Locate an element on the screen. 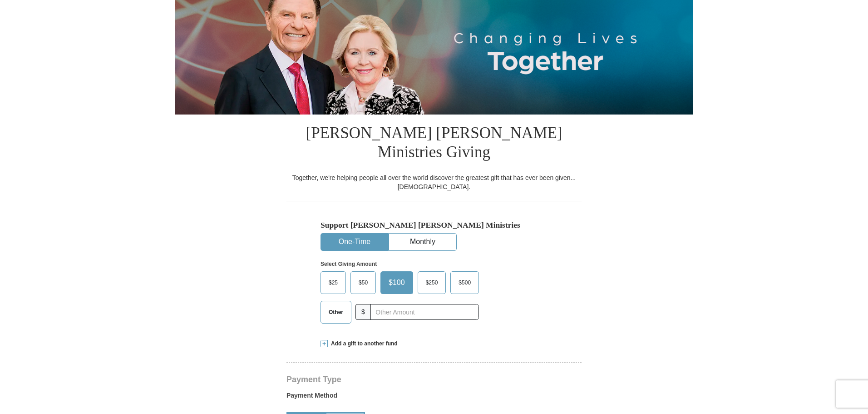 The height and width of the screenshot is (414, 868). strong: Select Giving Amount is located at coordinates (349, 264).